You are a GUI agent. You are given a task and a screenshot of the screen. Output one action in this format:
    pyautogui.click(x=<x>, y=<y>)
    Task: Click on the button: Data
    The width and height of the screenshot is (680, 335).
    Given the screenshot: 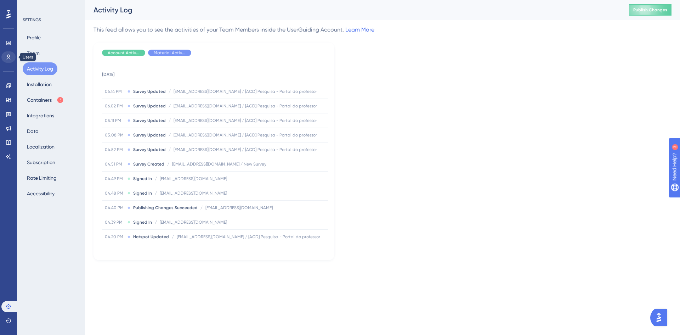 What is the action you would take?
    pyautogui.click(x=33, y=131)
    